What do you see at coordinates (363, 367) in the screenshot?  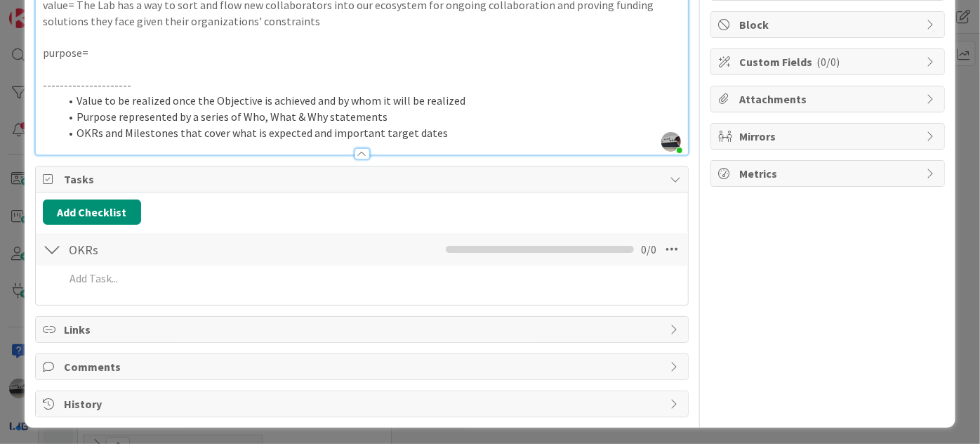 I see `span: Comments` at bounding box center [363, 367].